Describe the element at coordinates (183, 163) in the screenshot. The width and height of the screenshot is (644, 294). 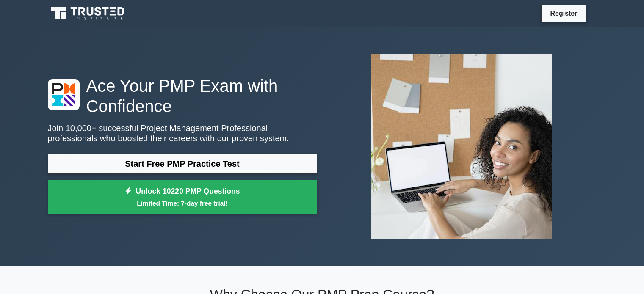
I see `a: Start Free PMP Practice Test` at that location.